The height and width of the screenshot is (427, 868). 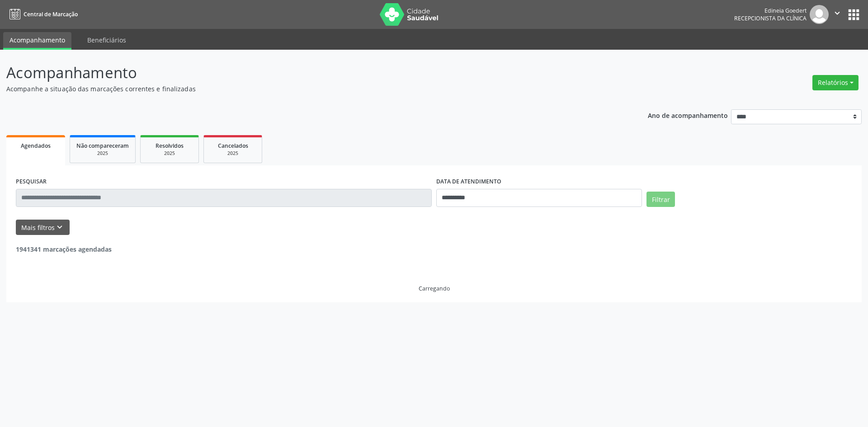 I want to click on p: Ano de acompanhamento, so click(x=688, y=115).